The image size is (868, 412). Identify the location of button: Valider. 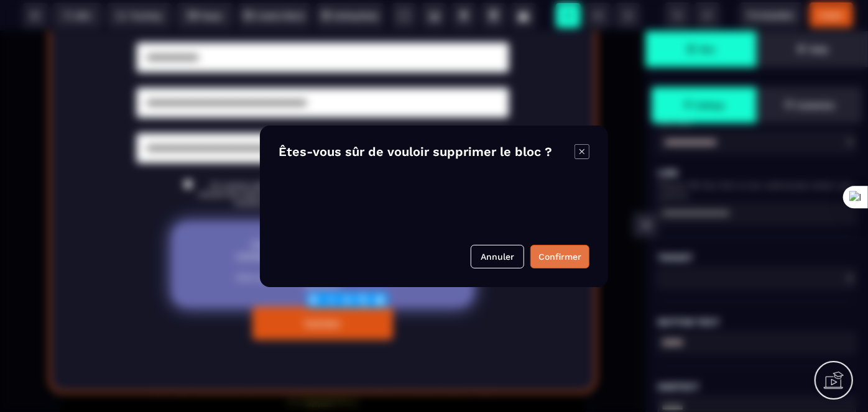
(323, 292).